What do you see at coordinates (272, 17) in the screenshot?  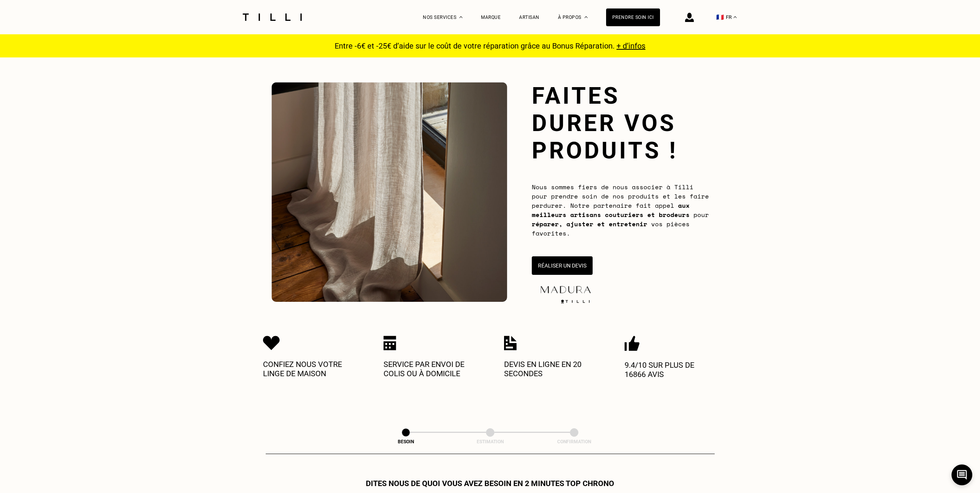 I see `a: Logo du service de couturière Tilli` at bounding box center [272, 17].